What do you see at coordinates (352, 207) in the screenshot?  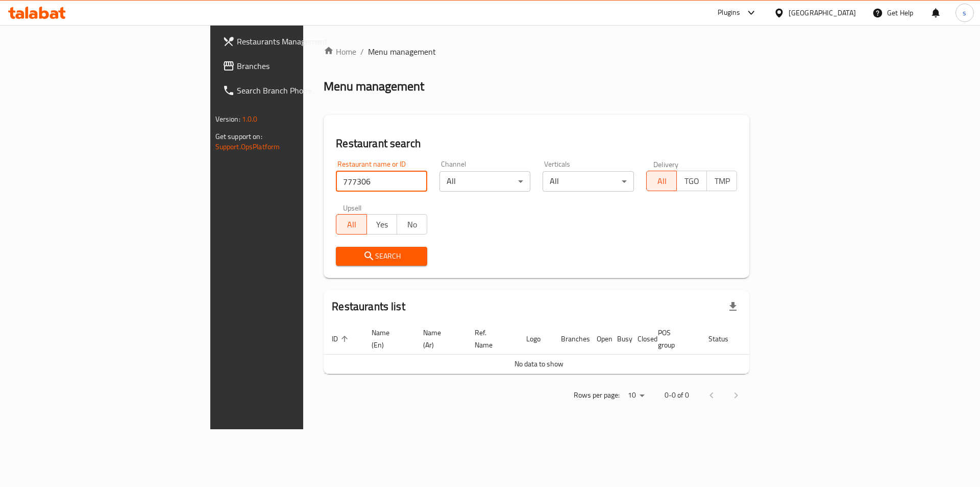 I see `label: Upsell` at bounding box center [352, 207].